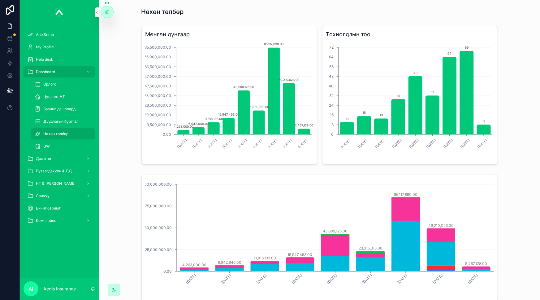  What do you see at coordinates (332, 67) in the screenshot?
I see `tspan: 56` at bounding box center [332, 67].